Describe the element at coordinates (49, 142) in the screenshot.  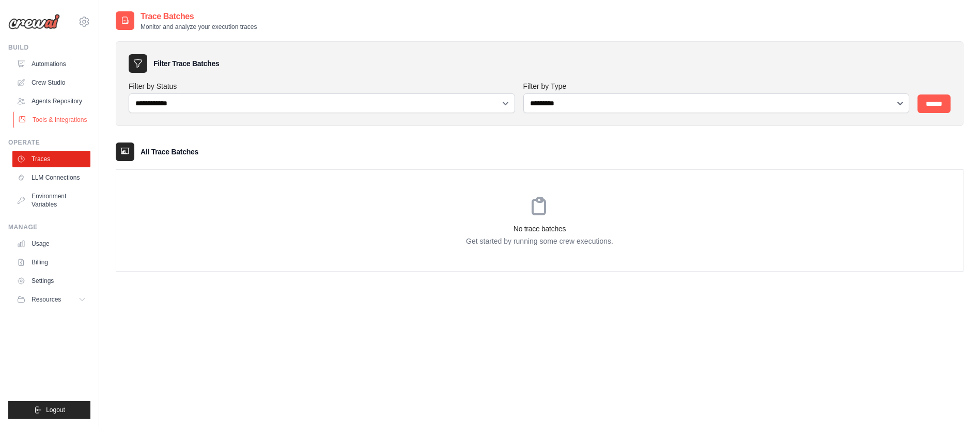
I see `div: Operate` at that location.